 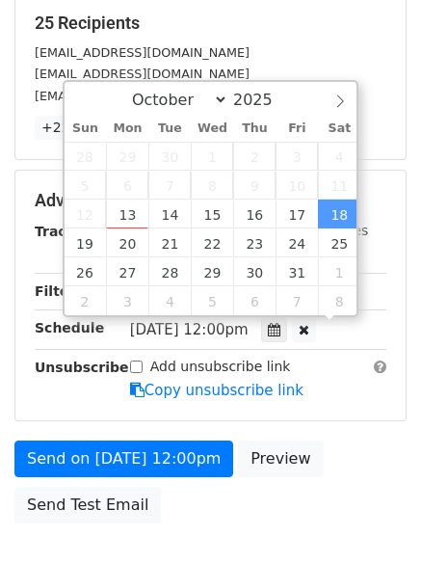 What do you see at coordinates (254, 301) in the screenshot?
I see `span: November 6, 2025` at bounding box center [254, 301].